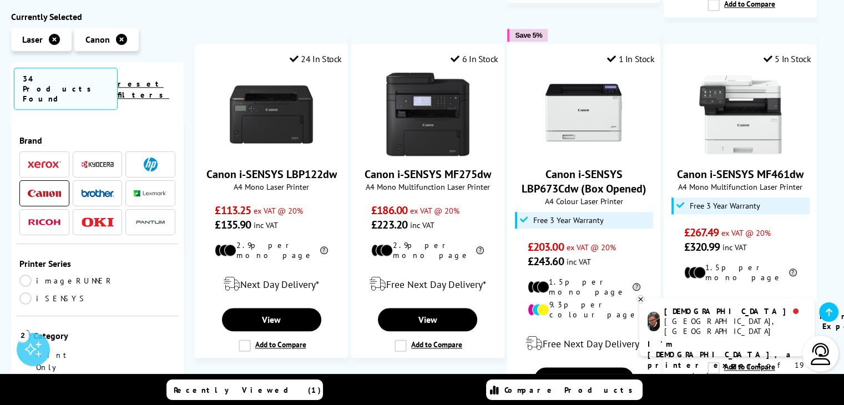 This screenshot has width=844, height=405. Describe the element at coordinates (389, 210) in the screenshot. I see `span: £186.00` at that location.